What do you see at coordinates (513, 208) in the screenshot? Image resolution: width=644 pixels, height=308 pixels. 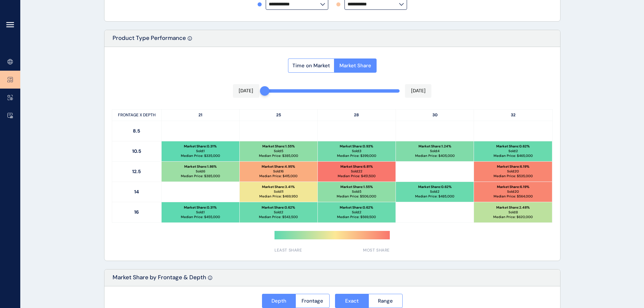 I see `p: Market Share : 2.48 %` at bounding box center [513, 208].